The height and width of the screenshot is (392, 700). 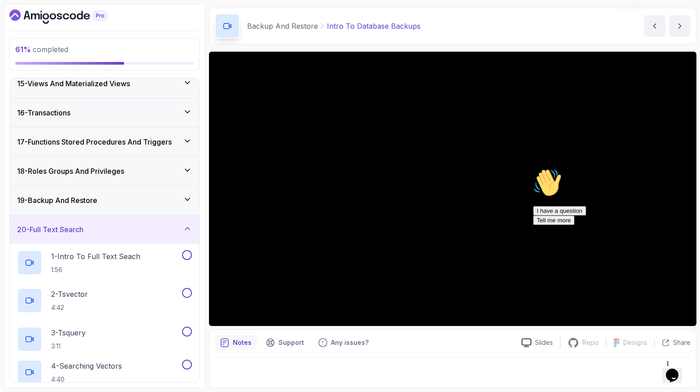 What do you see at coordinates (68, 346) in the screenshot?
I see `p: 3:11` at bounding box center [68, 346].